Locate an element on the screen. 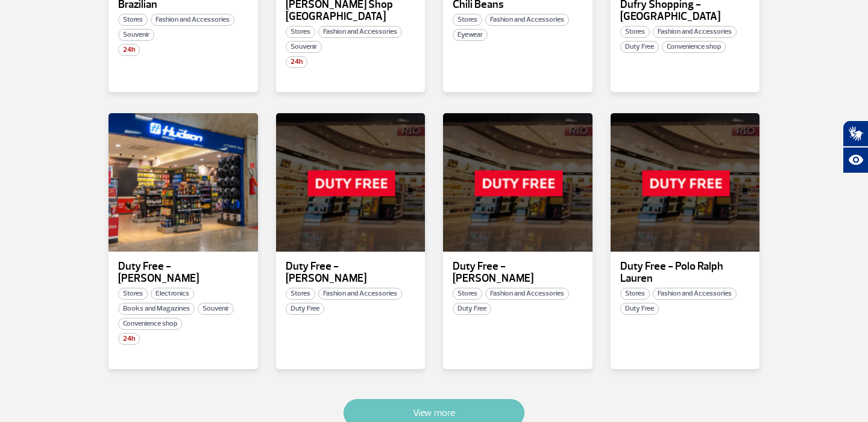 The height and width of the screenshot is (422, 868). div: Hand Talk accessibility plugin. is located at coordinates (855, 147).